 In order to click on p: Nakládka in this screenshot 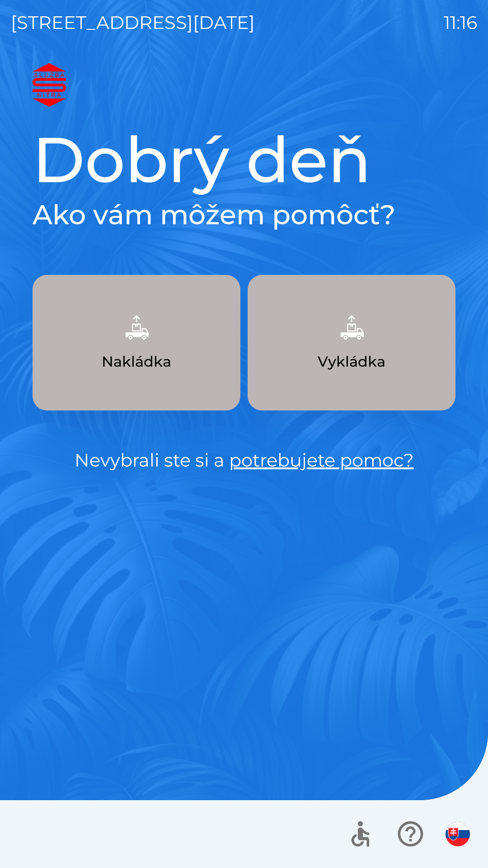, I will do `click(136, 361)`.